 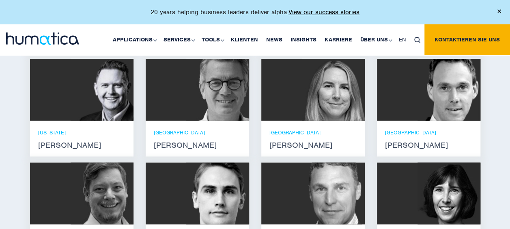 I want to click on a: Über uns, so click(x=375, y=40).